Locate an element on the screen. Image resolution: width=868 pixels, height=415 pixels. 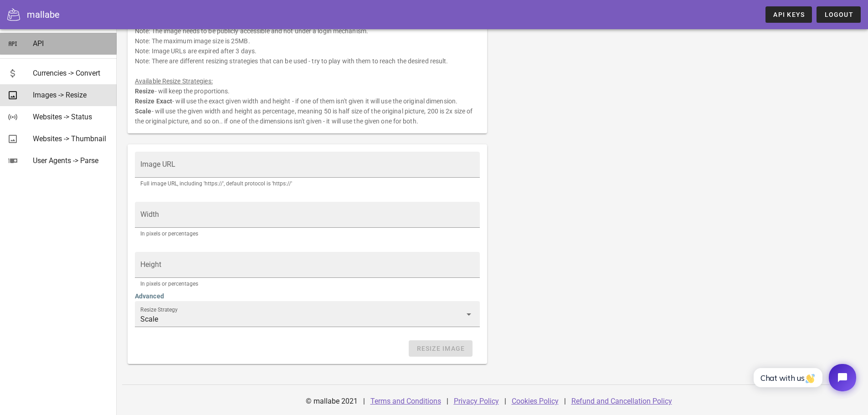
div: User Agents -> Parse is located at coordinates (71, 160).